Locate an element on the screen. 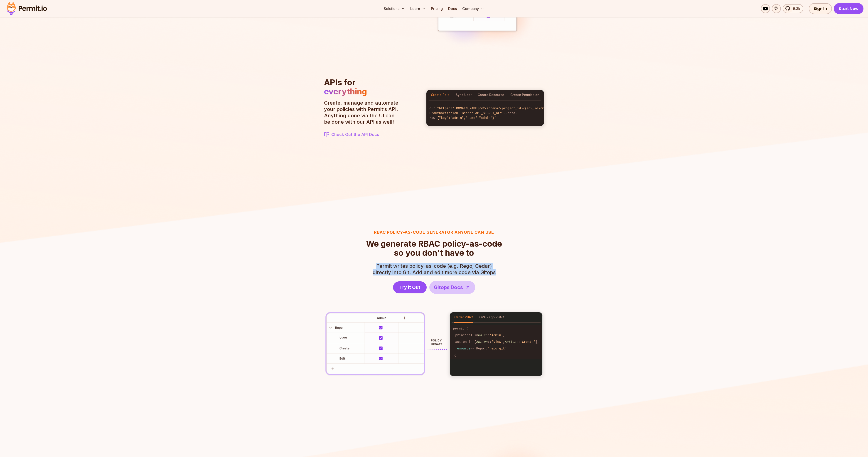 The image size is (868, 457). span: resource is located at coordinates (462, 348).